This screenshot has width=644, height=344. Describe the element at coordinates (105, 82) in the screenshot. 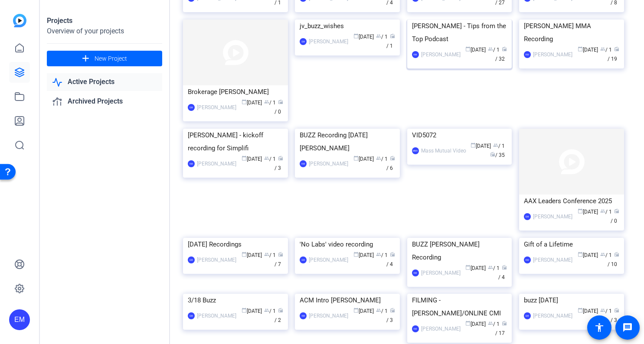

I see `a: Active Projects` at that location.